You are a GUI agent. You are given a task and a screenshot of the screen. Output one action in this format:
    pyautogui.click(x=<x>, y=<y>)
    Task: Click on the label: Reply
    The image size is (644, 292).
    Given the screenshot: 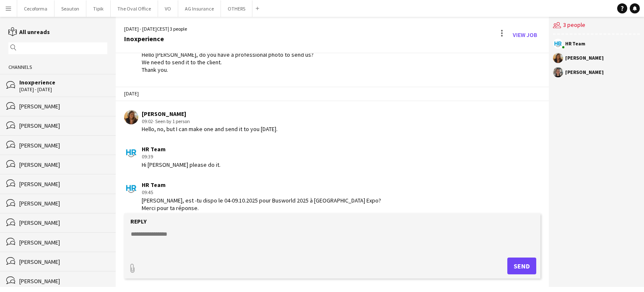 What is the action you would take?
    pyautogui.click(x=139, y=221)
    